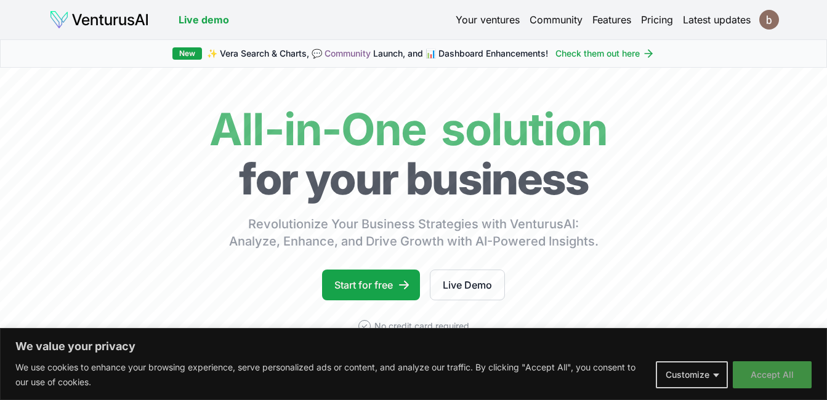 This screenshot has width=827, height=400. What do you see at coordinates (204, 20) in the screenshot?
I see `a: Live demo` at bounding box center [204, 20].